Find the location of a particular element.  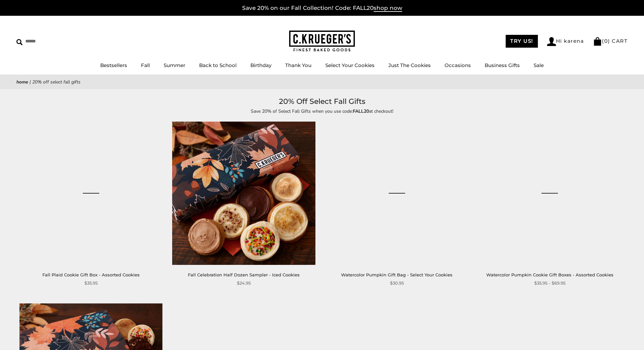

span: $35.95 - $69.95 is located at coordinates (550, 283).